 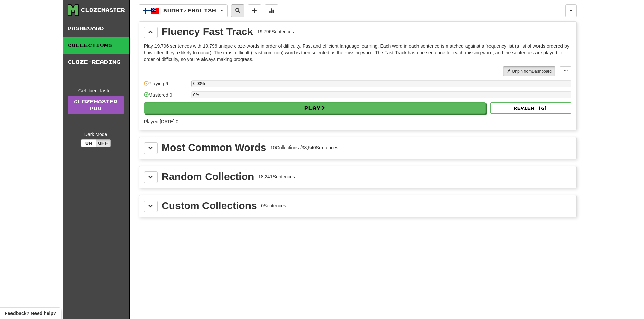 I want to click on a: ClozemasterPro, so click(x=96, y=105).